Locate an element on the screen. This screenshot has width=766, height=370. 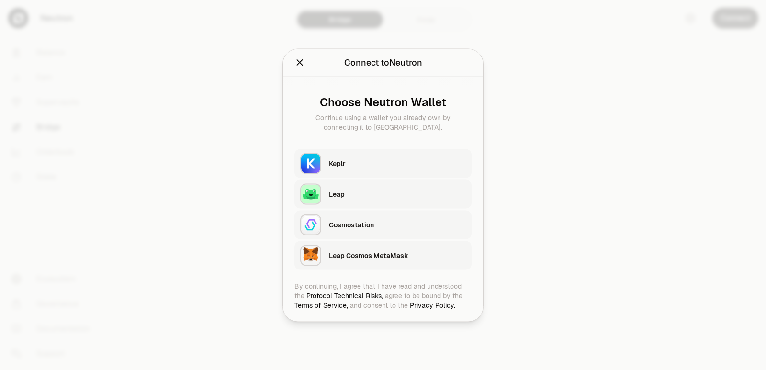
div: Cosmostation is located at coordinates (398, 225).